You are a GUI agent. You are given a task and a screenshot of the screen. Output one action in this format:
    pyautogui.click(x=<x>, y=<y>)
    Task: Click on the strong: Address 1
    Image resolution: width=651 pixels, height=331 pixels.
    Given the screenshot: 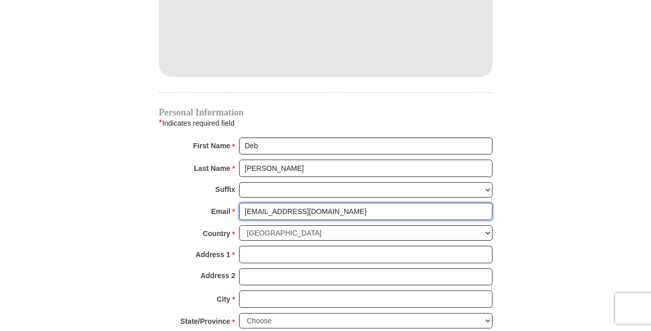 What is the action you would take?
    pyautogui.click(x=213, y=254)
    